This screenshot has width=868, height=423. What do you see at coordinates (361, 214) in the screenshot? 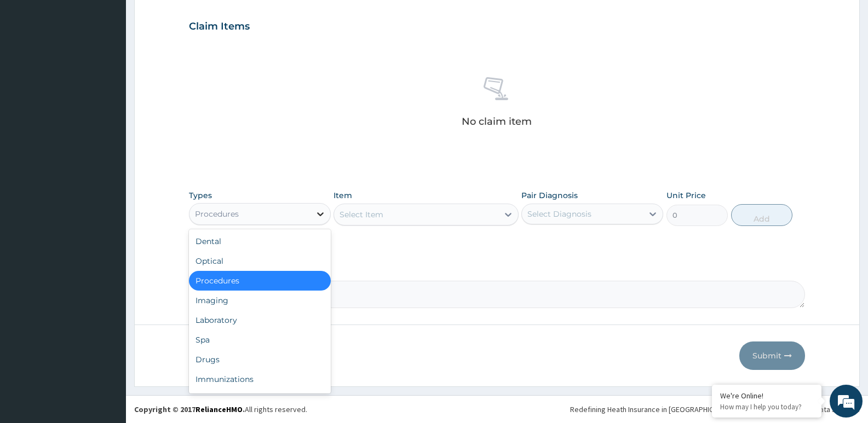
I see `div: Select Item` at bounding box center [361, 214].